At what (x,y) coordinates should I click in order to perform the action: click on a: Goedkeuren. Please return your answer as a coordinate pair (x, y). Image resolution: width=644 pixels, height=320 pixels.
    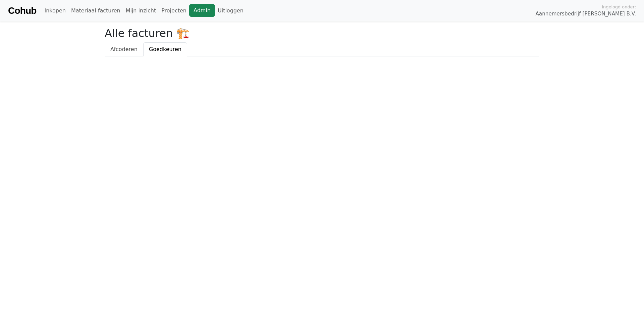
    Looking at the image, I should click on (165, 49).